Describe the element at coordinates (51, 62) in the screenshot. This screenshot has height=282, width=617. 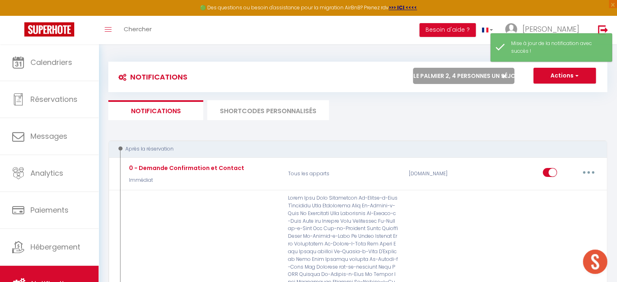
I see `span: Calendriers` at that location.